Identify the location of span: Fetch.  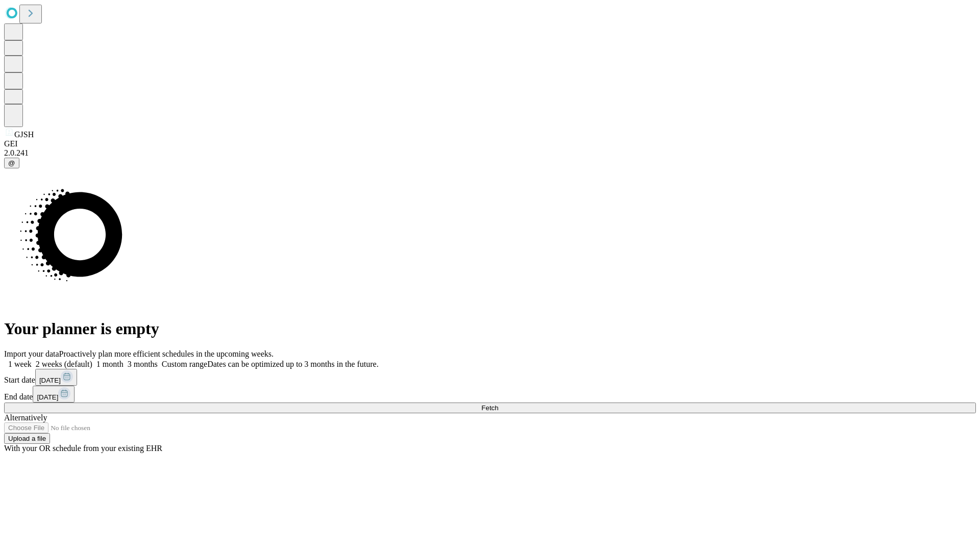
(489, 407).